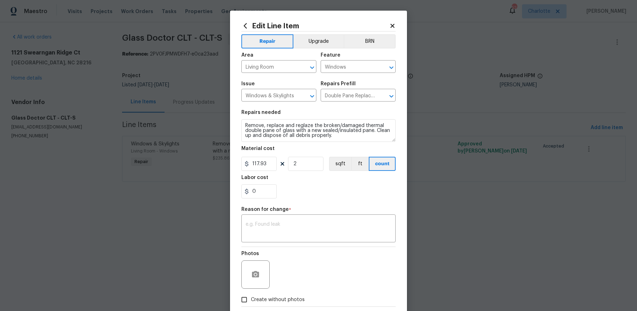 The width and height of the screenshot is (637, 311). I want to click on button: Repair, so click(267, 41).